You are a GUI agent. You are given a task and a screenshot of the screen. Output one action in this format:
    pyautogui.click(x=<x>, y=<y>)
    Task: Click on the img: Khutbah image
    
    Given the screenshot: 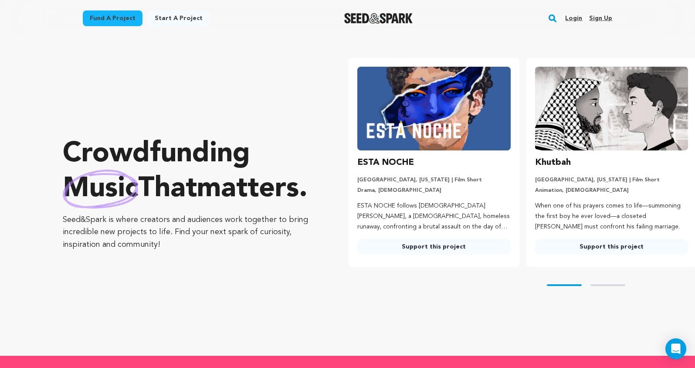 What is the action you would take?
    pyautogui.click(x=611, y=109)
    